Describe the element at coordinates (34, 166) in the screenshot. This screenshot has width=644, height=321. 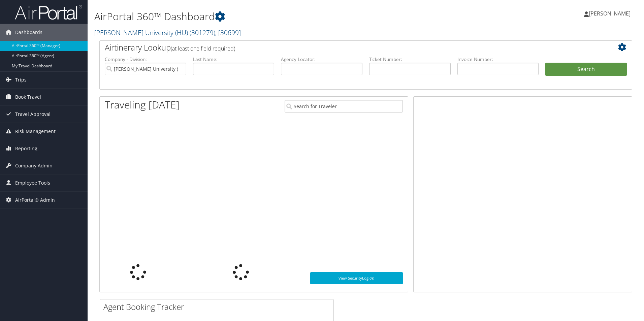
I see `span: Company Admin` at that location.